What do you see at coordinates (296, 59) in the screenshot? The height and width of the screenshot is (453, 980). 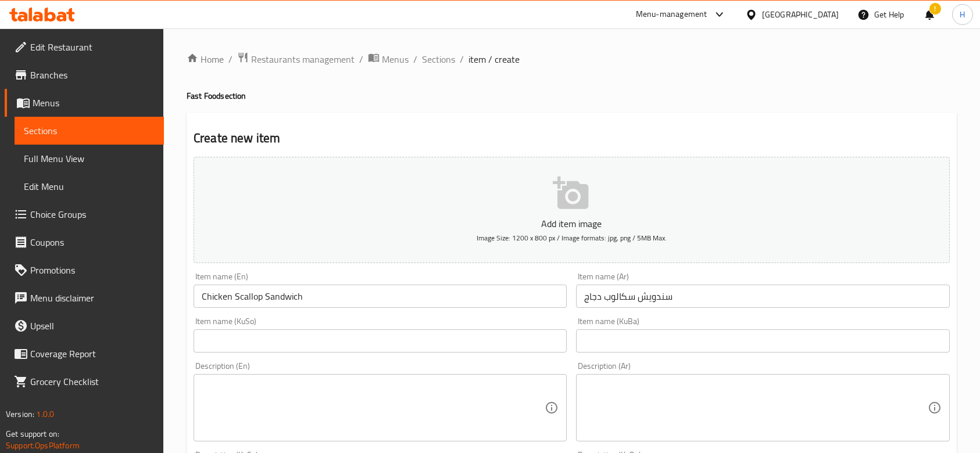 I see `a: Restaurants management` at bounding box center [296, 59].